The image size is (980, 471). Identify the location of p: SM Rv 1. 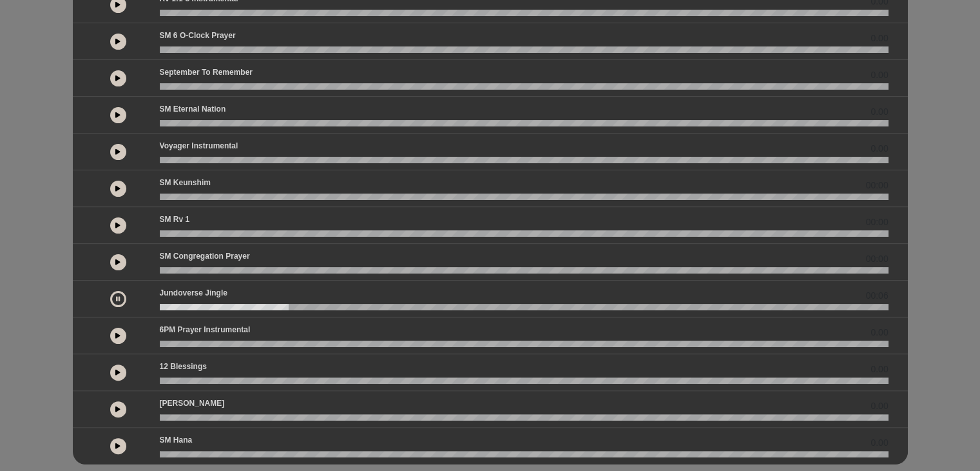
(174, 219).